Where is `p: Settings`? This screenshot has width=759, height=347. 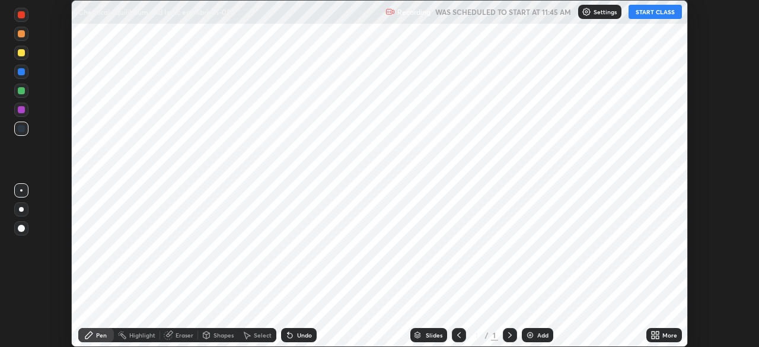
p: Settings is located at coordinates (605, 12).